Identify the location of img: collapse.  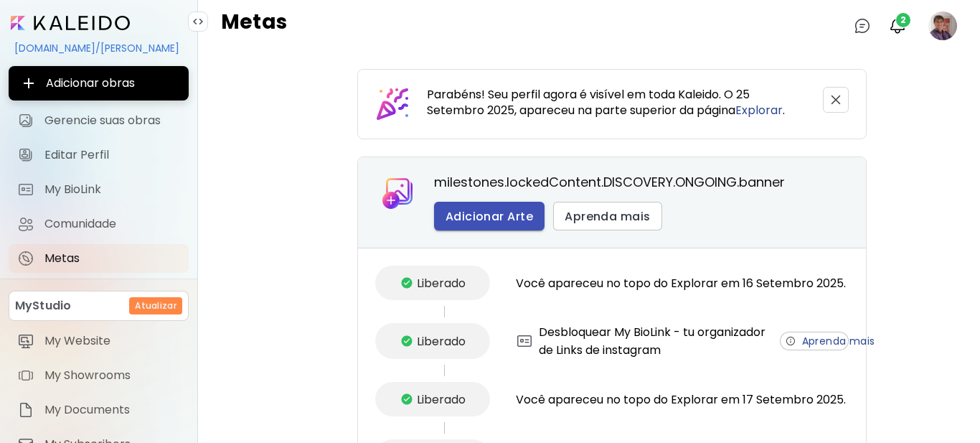
(198, 21).